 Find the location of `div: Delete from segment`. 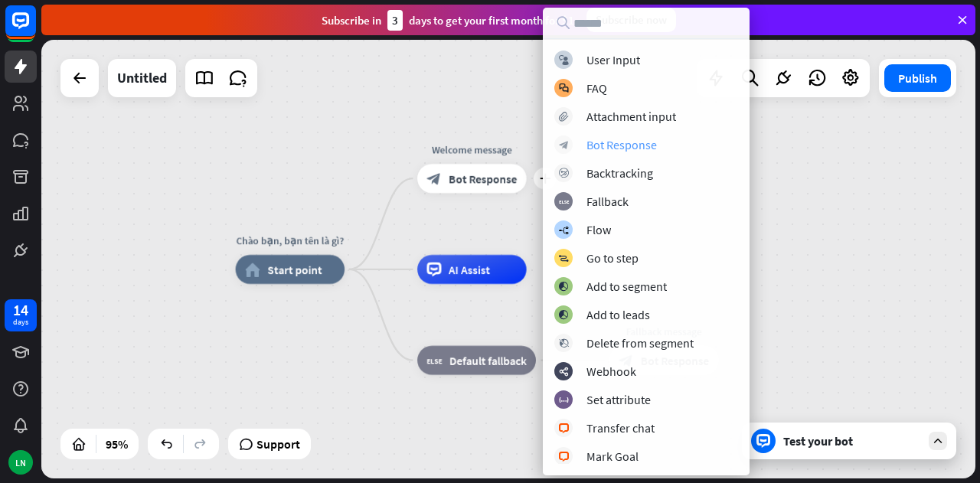

div: Delete from segment is located at coordinates (640, 343).